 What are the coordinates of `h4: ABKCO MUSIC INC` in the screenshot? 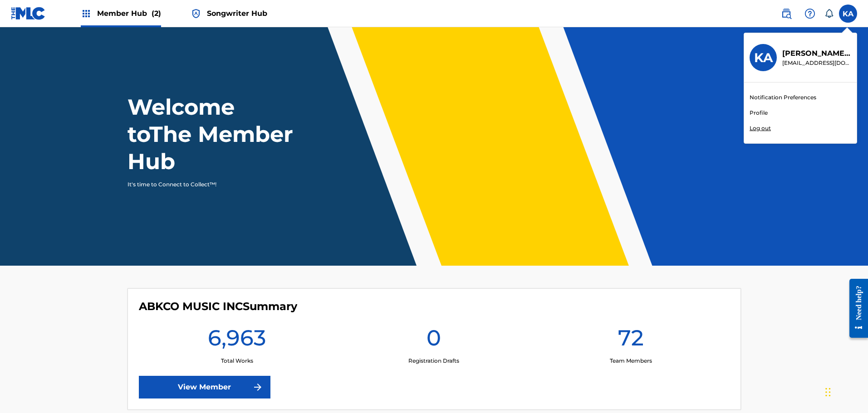 It's located at (217, 307).